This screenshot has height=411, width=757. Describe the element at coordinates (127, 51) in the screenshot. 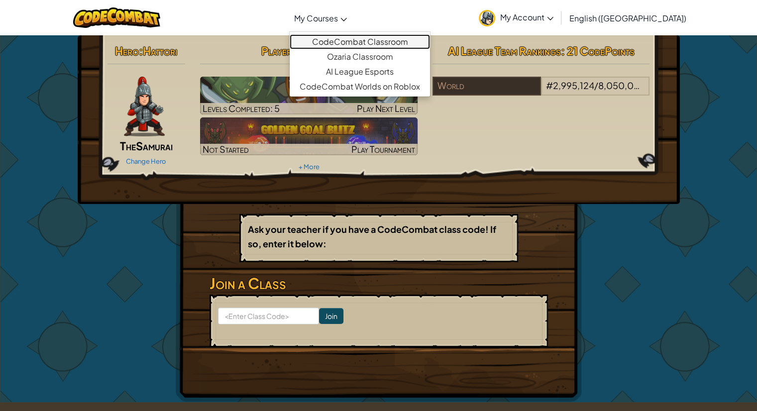

I see `span: Hero` at that location.